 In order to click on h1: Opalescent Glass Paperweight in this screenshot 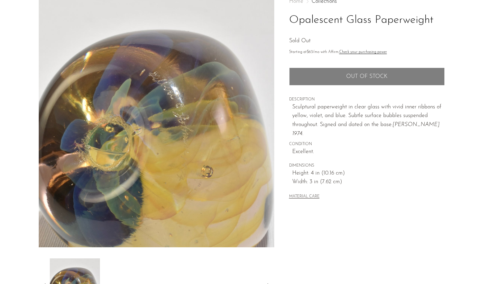, I will do `click(367, 20)`.